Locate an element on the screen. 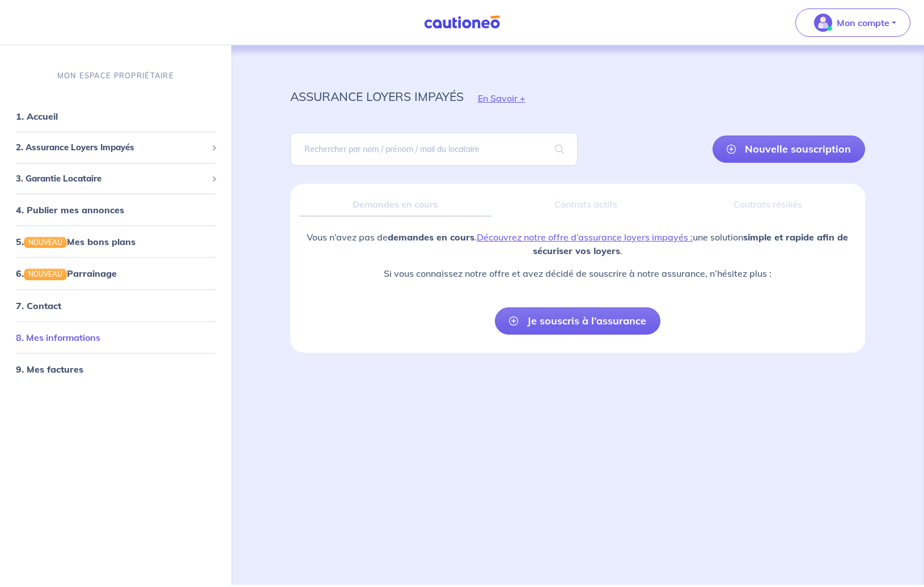 The width and height of the screenshot is (924, 587). a: 1. Accueil is located at coordinates (37, 116).